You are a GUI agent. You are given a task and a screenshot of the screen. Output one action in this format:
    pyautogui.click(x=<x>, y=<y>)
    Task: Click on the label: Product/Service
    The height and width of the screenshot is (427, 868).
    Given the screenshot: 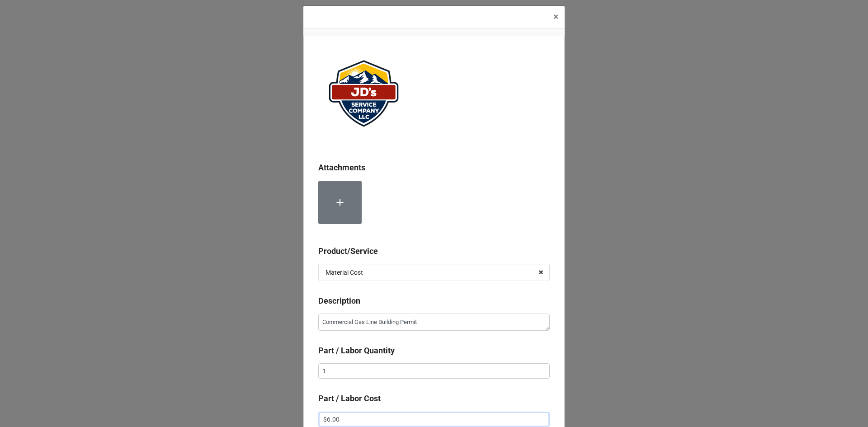 What is the action you would take?
    pyautogui.click(x=348, y=251)
    